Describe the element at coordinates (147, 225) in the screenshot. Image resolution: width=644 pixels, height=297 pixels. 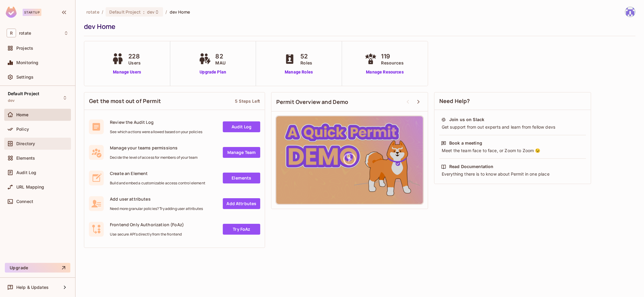
I see `span: Frontend Only Authorization (FoAz)` at that location.